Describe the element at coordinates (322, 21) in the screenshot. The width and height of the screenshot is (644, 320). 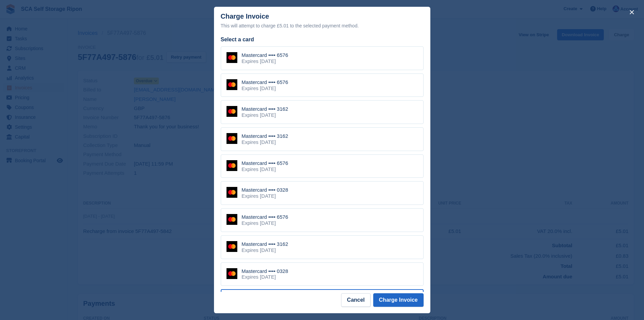
I see `div: Charge Invoice` at that location.